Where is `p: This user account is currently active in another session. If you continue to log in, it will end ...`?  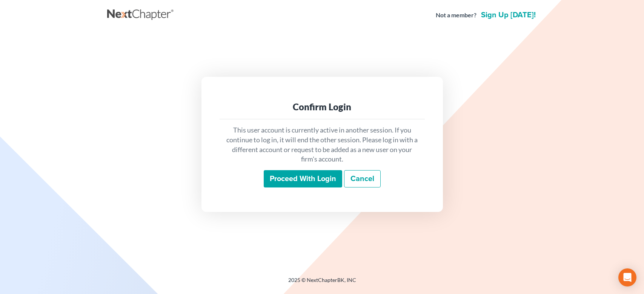 p: This user account is currently active in another session. If you continue to log in, it will end ... is located at coordinates (322, 145).